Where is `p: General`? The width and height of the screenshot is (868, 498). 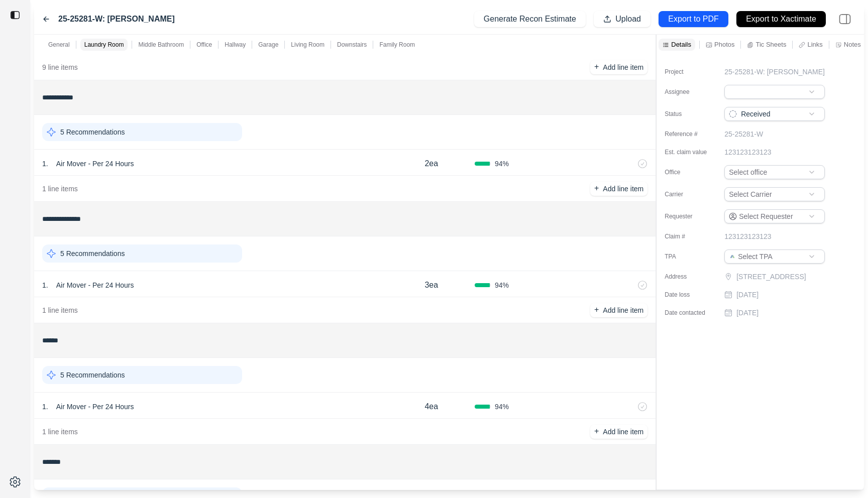
p: General is located at coordinates (59, 44).